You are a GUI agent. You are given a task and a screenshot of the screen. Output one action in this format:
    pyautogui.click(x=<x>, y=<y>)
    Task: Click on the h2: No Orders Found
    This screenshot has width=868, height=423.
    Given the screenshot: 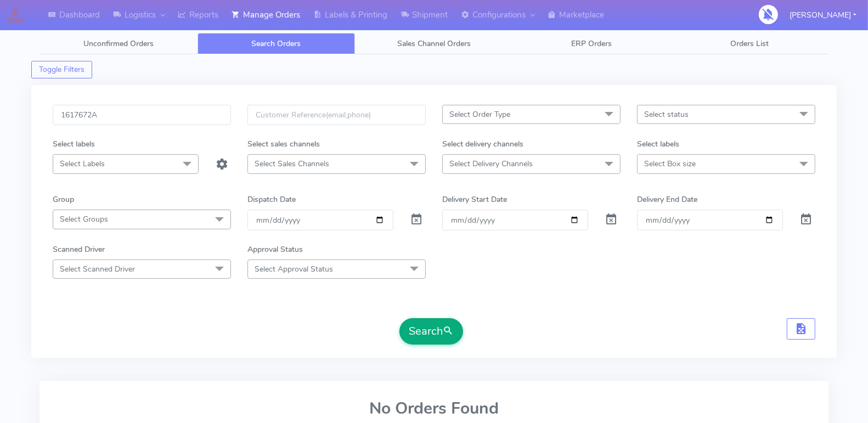 What is the action you would take?
    pyautogui.click(x=434, y=408)
    